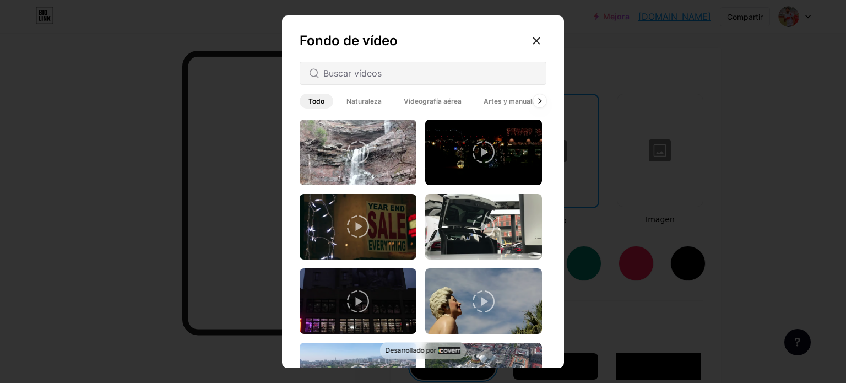 This screenshot has height=383, width=846. Describe the element at coordinates (519, 101) in the screenshot. I see `font: Artes y manualidades` at that location.